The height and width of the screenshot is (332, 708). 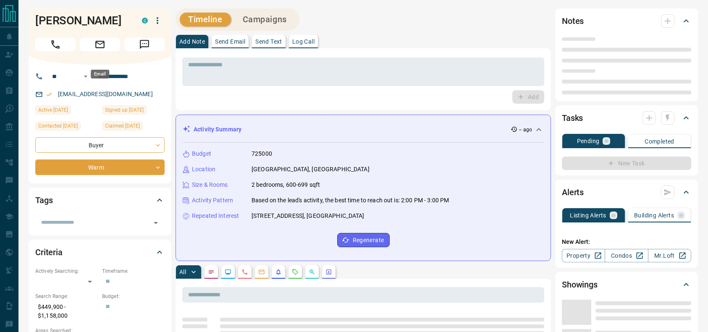 I want to click on p: Add Note, so click(x=192, y=42).